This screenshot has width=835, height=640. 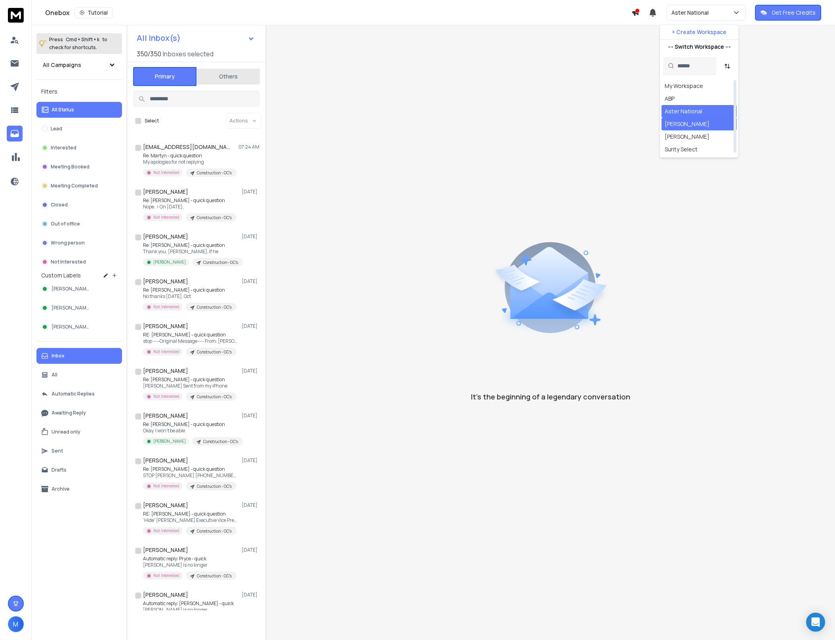 What do you see at coordinates (78, 44) in the screenshot?
I see `p: Press to check for shortcuts.` at bounding box center [78, 44].